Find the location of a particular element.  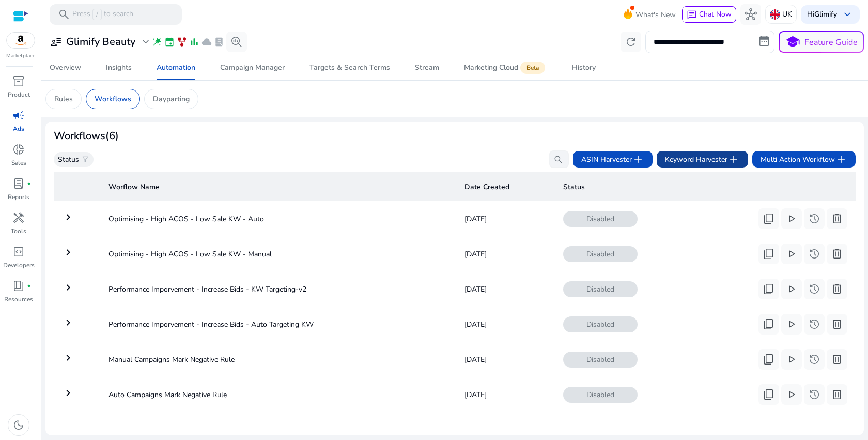

td: Auto Campaigns Mark Negative Rule is located at coordinates (278, 394).